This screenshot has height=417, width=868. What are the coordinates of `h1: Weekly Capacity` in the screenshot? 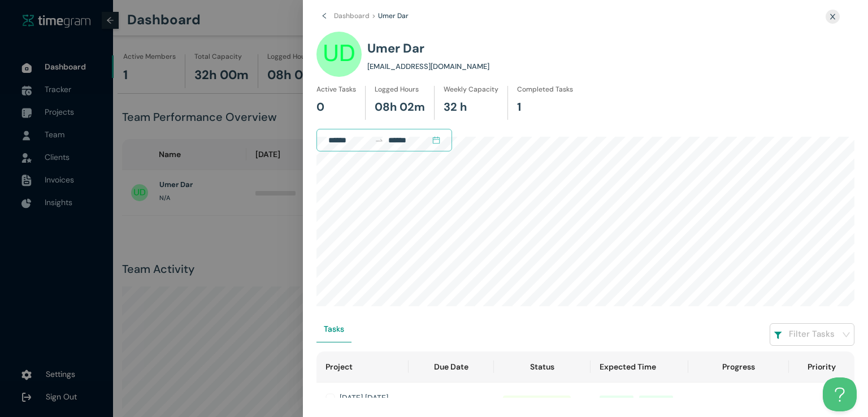 It's located at (471, 89).